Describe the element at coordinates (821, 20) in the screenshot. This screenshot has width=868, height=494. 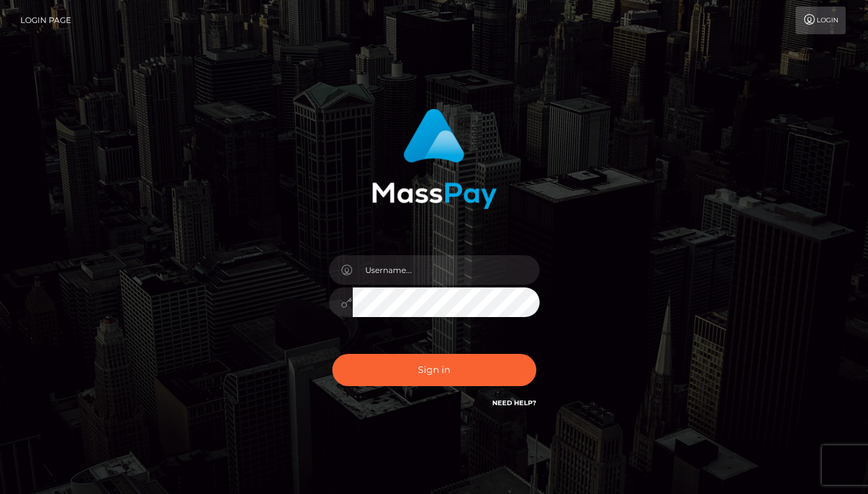
I see `a: Login` at that location.